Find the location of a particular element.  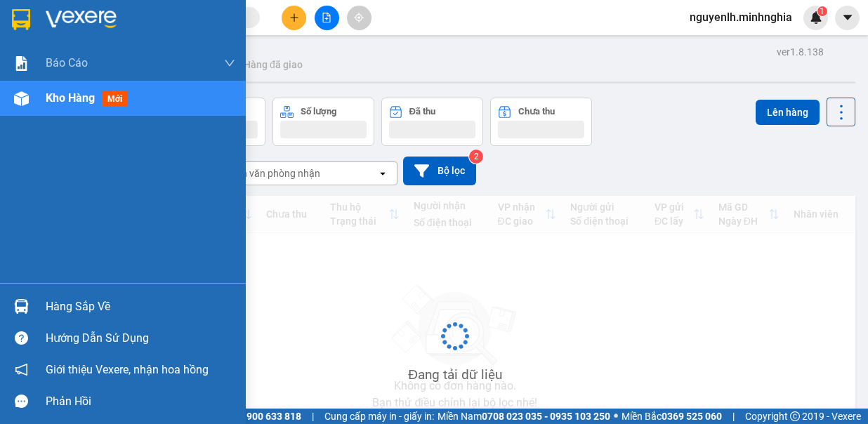

button: Số lượng is located at coordinates (323, 121).